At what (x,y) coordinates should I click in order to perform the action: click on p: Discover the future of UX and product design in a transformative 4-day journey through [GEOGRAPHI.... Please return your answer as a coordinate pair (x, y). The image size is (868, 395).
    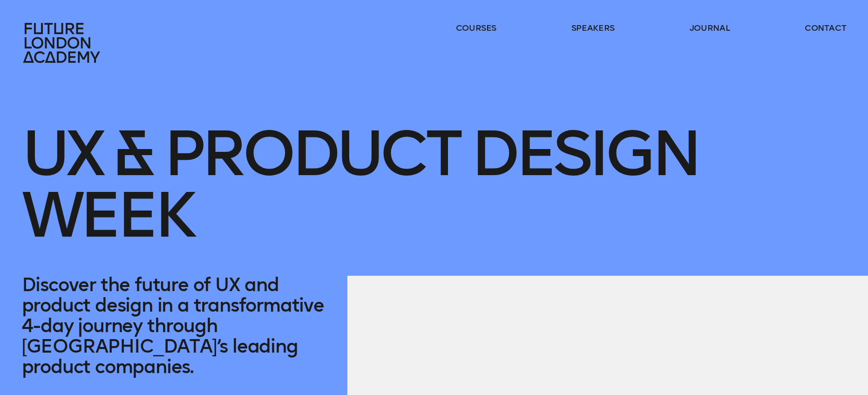
    Looking at the image, I should click on (174, 326).